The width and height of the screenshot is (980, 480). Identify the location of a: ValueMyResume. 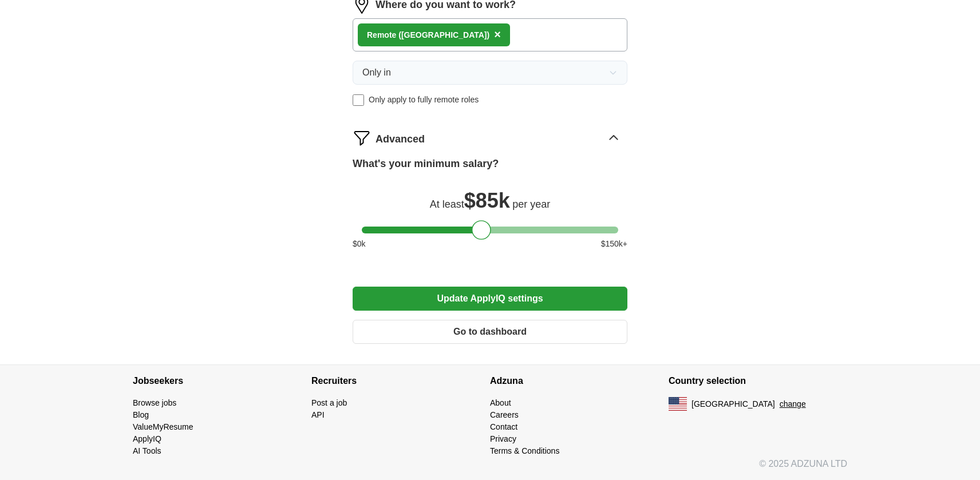
(163, 427).